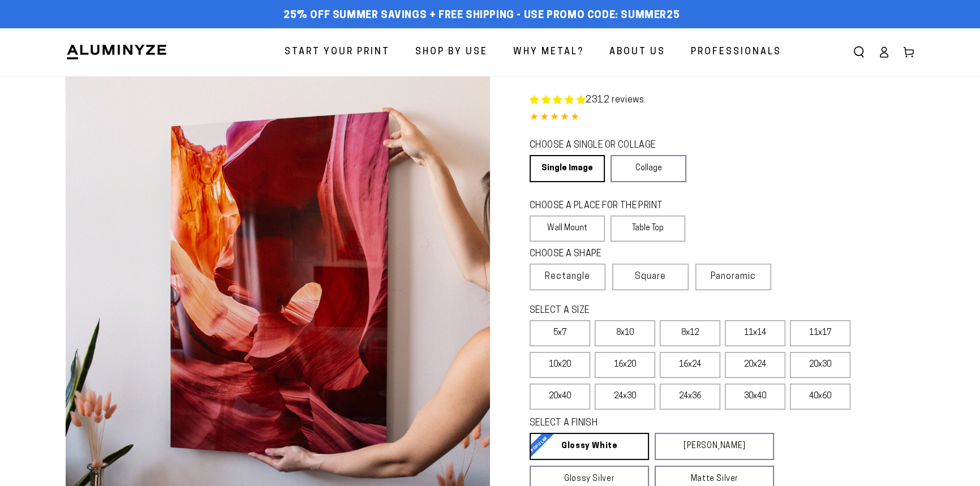  Describe the element at coordinates (648, 169) in the screenshot. I see `a: Collage` at that location.